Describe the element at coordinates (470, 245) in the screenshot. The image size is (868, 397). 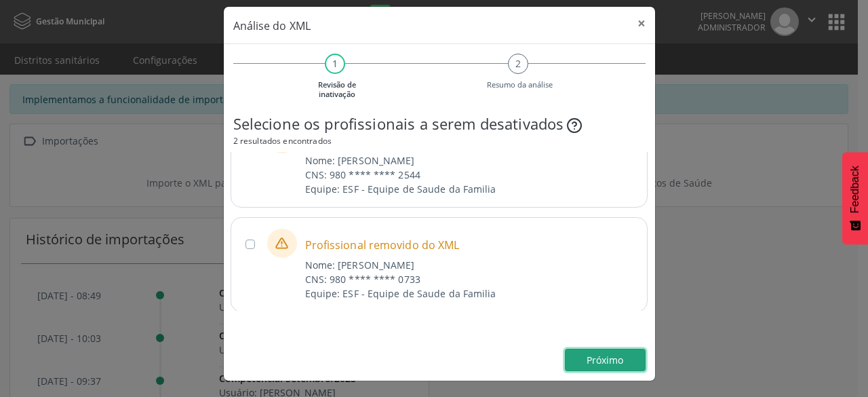
I see `span: Profissional removido do XML` at that location.